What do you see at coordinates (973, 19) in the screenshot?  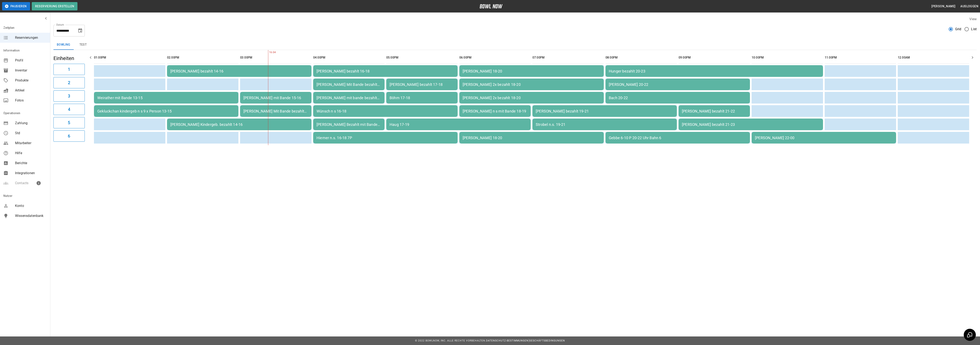 I see `label: View` at bounding box center [973, 19].